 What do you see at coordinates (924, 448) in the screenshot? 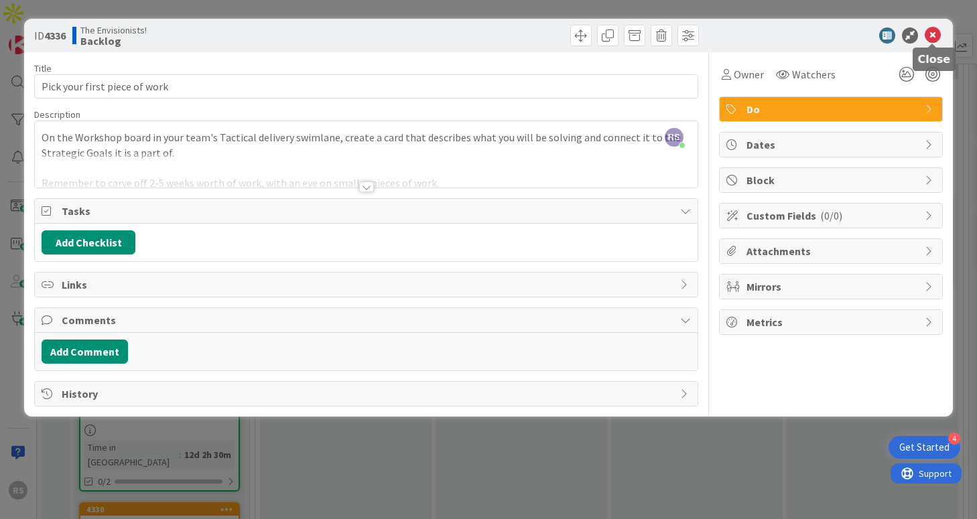
I see `div: Open Get Started checklist, remaining modules: 4` at bounding box center [924, 448].